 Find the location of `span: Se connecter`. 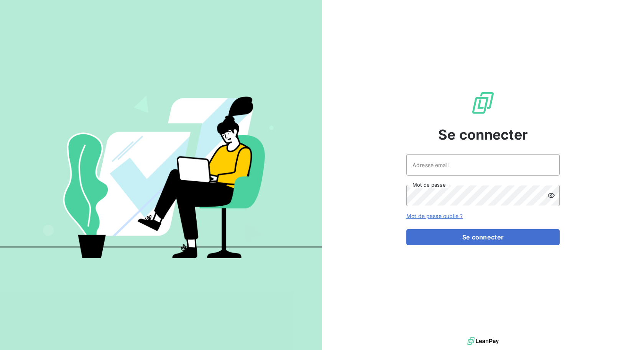

span: Se connecter is located at coordinates (483, 135).